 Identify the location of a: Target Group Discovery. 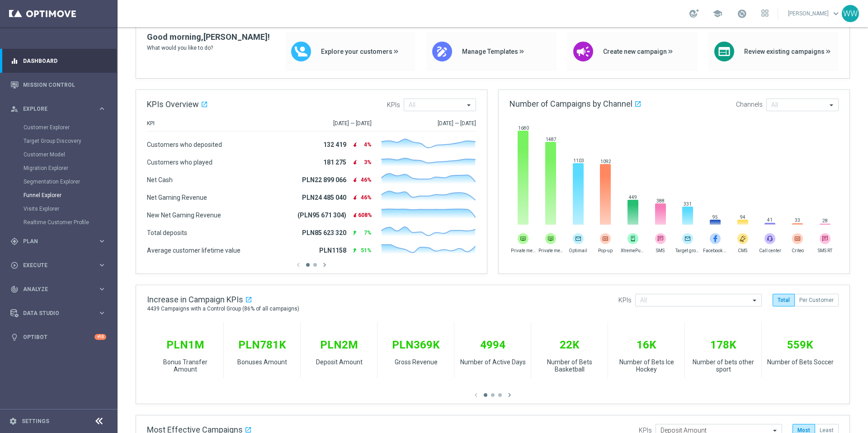
(59, 141).